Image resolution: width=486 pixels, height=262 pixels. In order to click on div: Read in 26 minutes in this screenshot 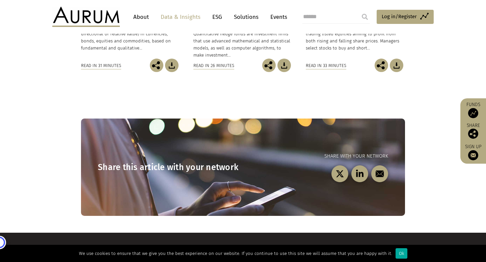, I will do `click(213, 66)`.